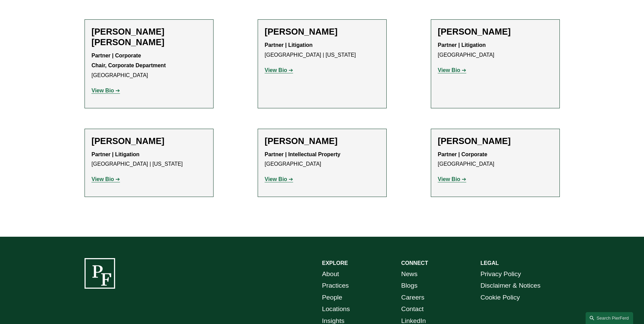 The width and height of the screenshot is (644, 324). I want to click on strong: EXPLORE, so click(335, 263).